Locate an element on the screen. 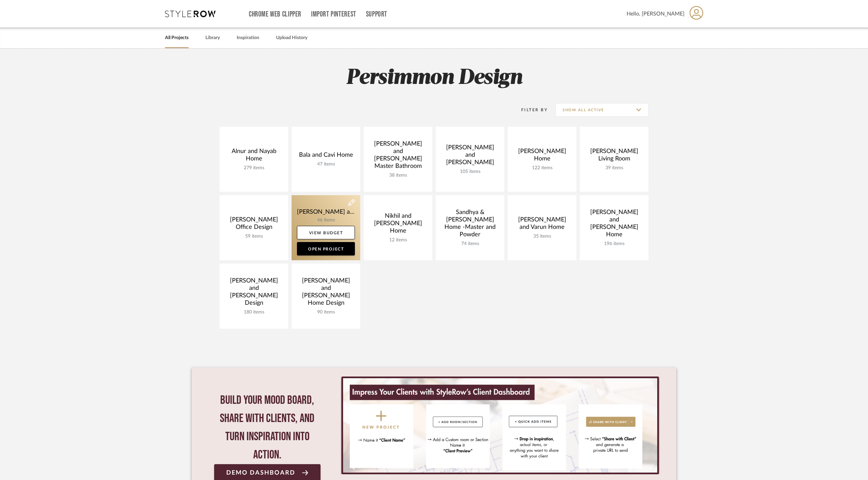 The image size is (868, 480). a: View Budget is located at coordinates (326, 232).